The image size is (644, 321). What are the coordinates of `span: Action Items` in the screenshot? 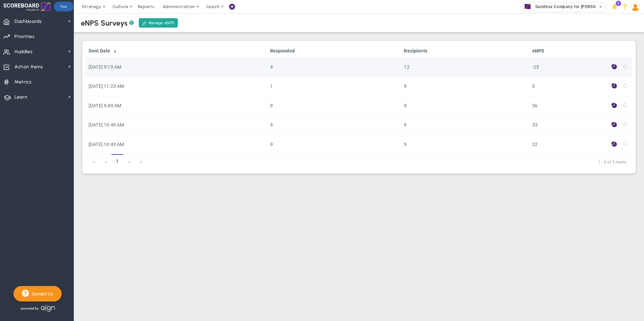 It's located at (28, 67).